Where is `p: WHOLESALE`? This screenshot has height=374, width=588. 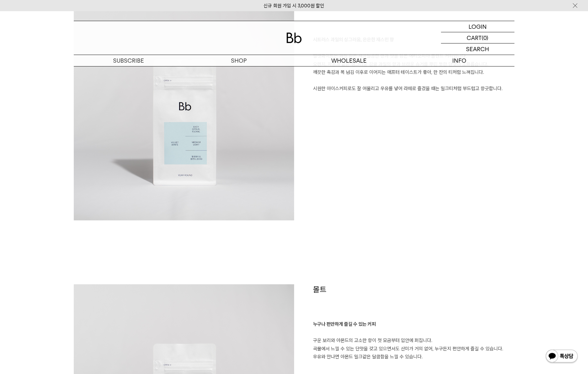 p: WHOLESALE is located at coordinates (349, 61).